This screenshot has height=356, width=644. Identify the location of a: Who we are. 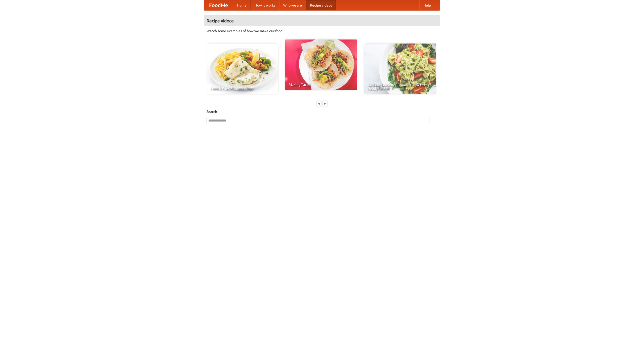
(293, 5).